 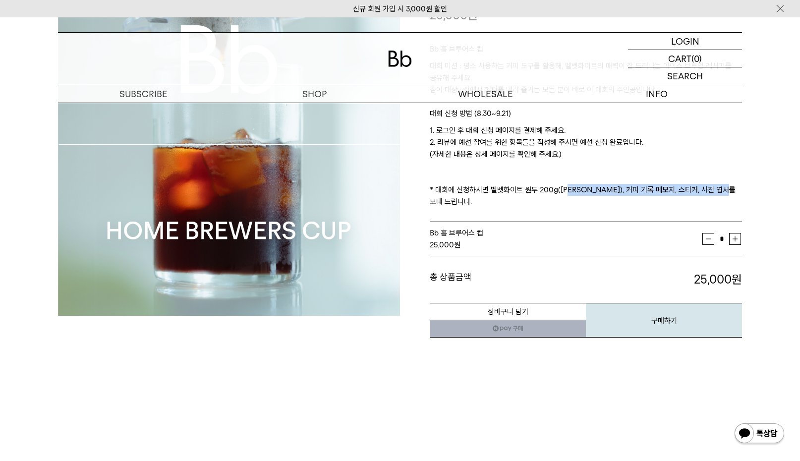 I want to click on button: 증가, so click(x=736, y=239).